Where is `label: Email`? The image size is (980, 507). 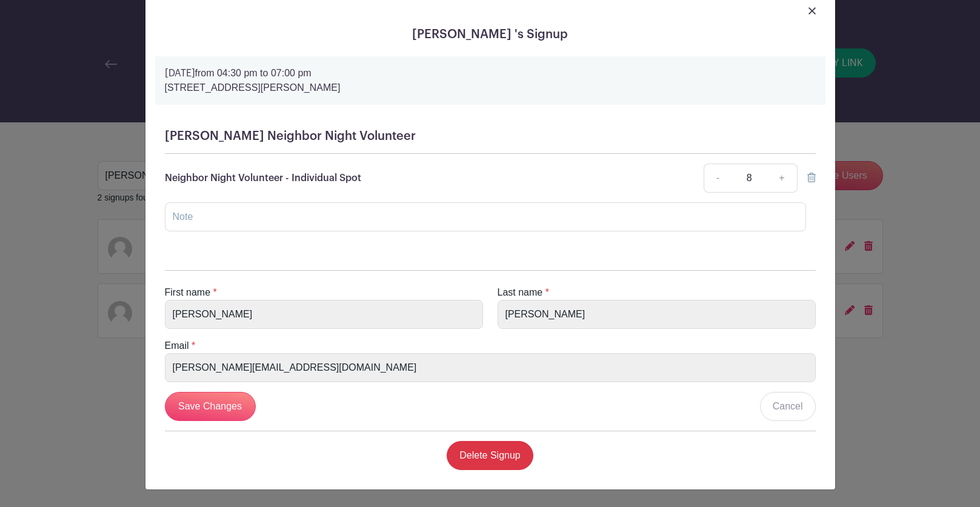 label: Email is located at coordinates (177, 346).